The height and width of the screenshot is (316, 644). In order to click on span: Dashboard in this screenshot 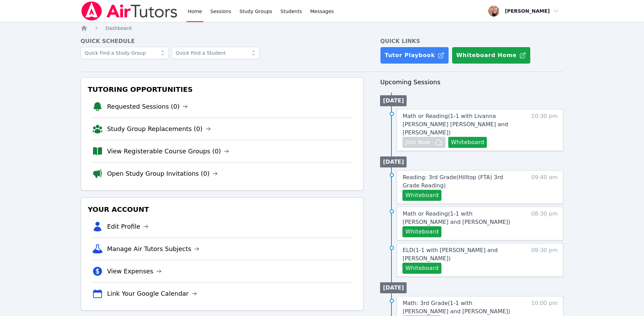, I will do `click(118, 28)`.